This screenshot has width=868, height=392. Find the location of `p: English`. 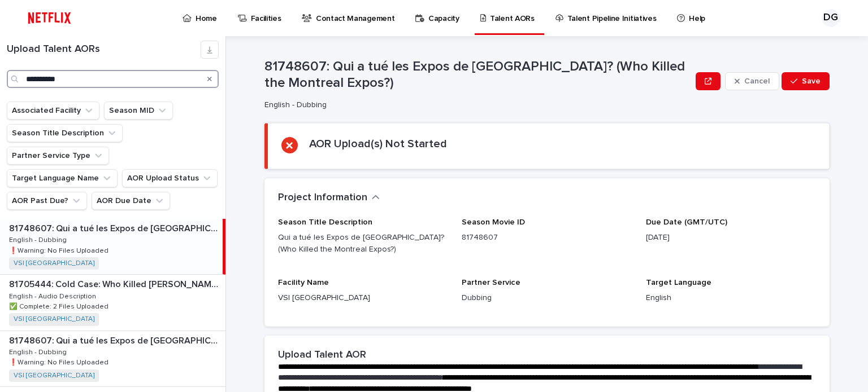

p: English is located at coordinates (731, 298).